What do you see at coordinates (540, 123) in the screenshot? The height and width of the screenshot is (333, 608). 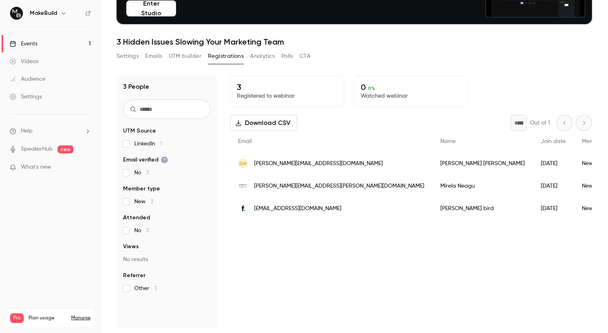 I see `p: Out of 1` at bounding box center [540, 123].